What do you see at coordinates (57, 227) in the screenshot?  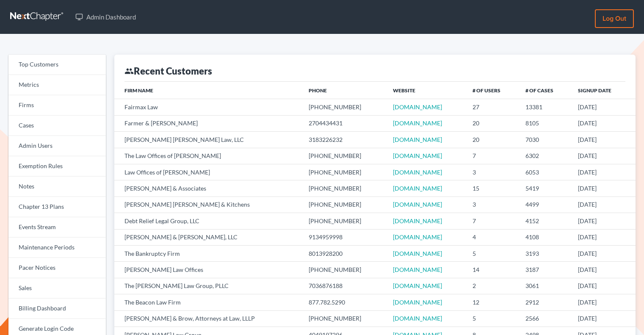 I see `a: Events Stream` at bounding box center [57, 227].